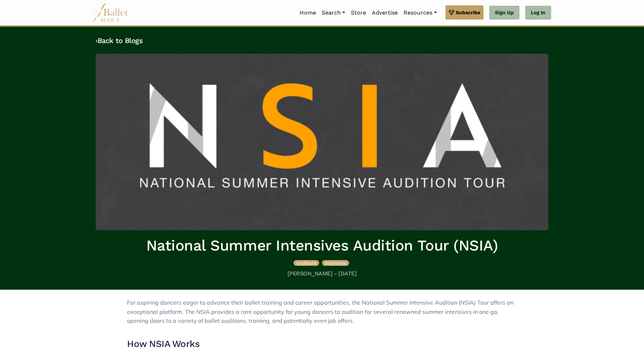 Image resolution: width=644 pixels, height=353 pixels. Describe the element at coordinates (451, 13) in the screenshot. I see `img: gem.svg` at that location.